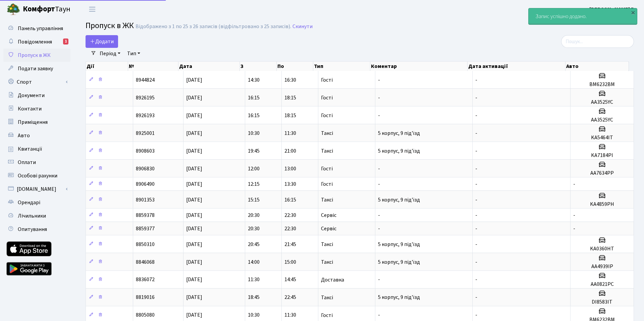 Image resolution: width=644 pixels, height=321 pixels. I want to click on th: Дата, so click(209, 66).